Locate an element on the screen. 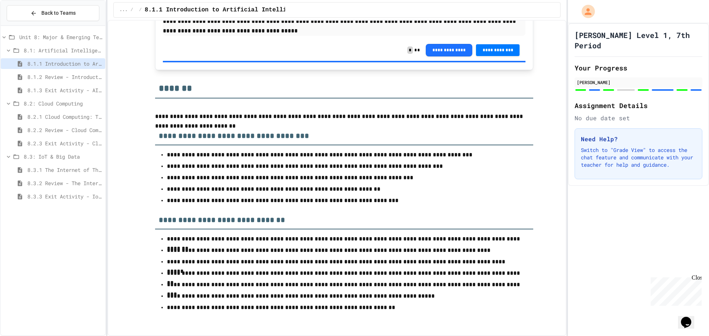 This screenshot has width=709, height=336. div: No due date set is located at coordinates (638, 118).